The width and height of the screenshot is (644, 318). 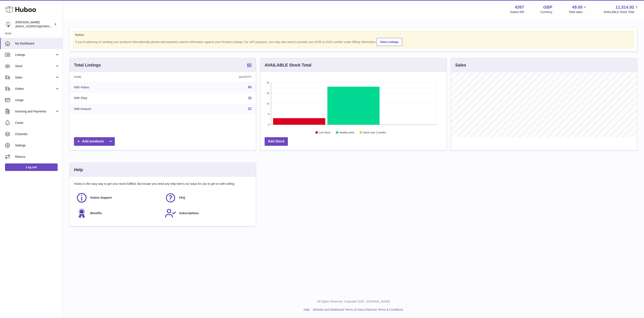 What do you see at coordinates (389, 42) in the screenshot?
I see `a: View Listings` at bounding box center [389, 42].